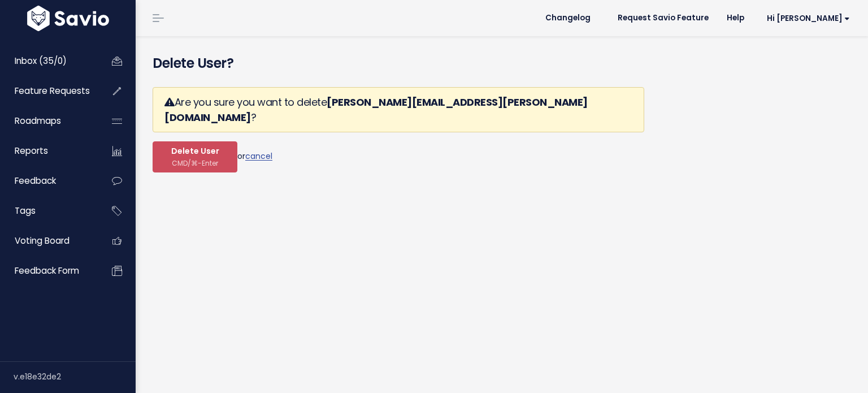 The width and height of the screenshot is (868, 393). Describe the element at coordinates (48, 61) in the screenshot. I see `a: Inbox (35/0)` at that location.